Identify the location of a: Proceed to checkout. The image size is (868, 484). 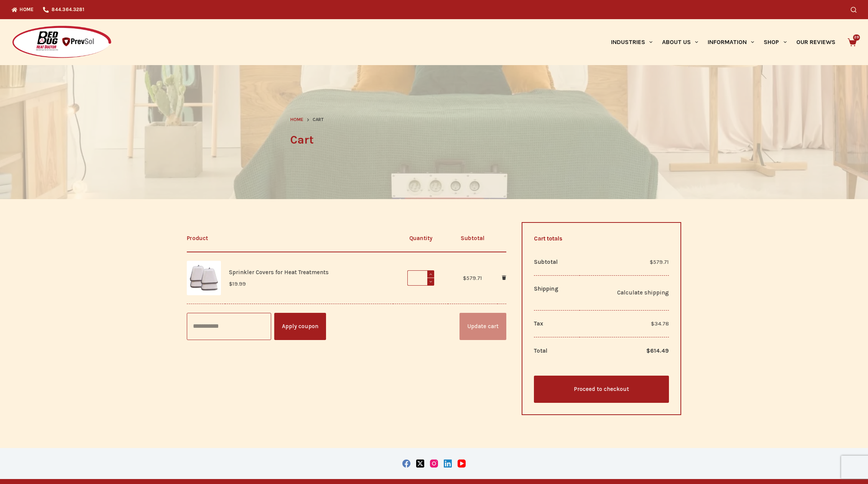
(602, 389).